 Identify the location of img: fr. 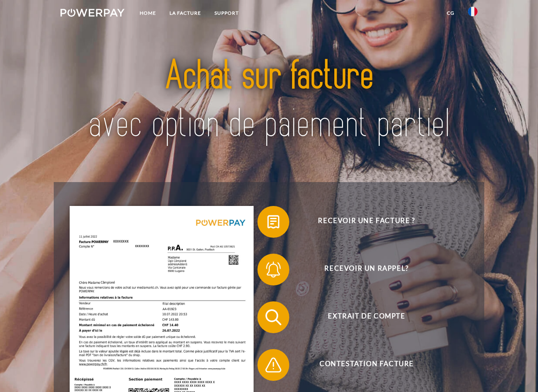
(472, 12).